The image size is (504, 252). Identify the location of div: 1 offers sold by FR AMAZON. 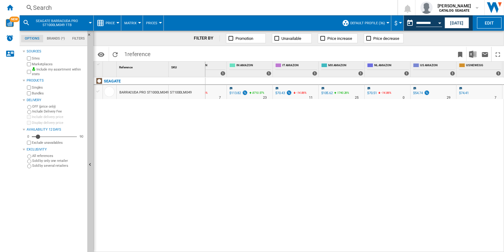
(223, 73).